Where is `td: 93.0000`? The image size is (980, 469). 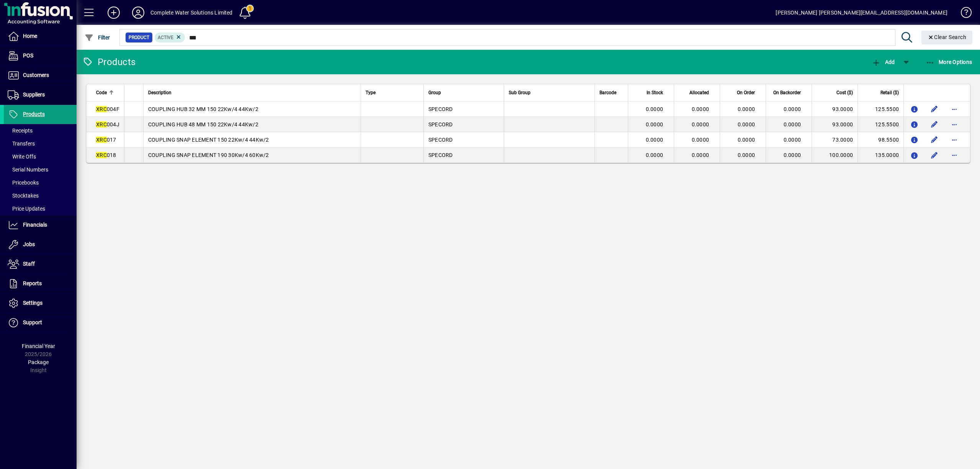
td: 93.0000 is located at coordinates (834, 109).